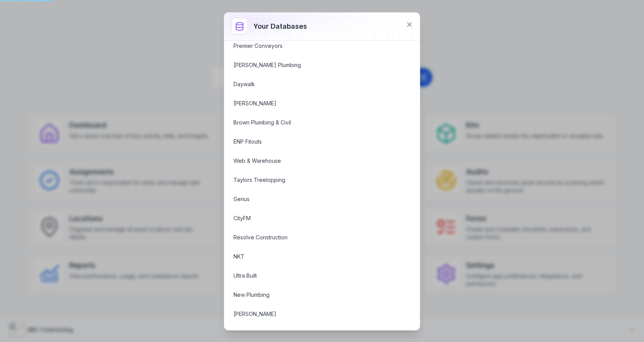  Describe the element at coordinates (313, 276) in the screenshot. I see `a: Ultra Built` at that location.